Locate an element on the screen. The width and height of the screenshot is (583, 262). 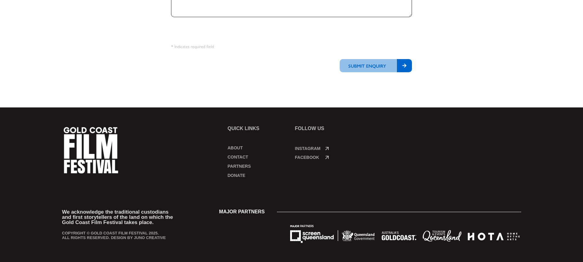
p: FOLLOW US is located at coordinates (326, 129).